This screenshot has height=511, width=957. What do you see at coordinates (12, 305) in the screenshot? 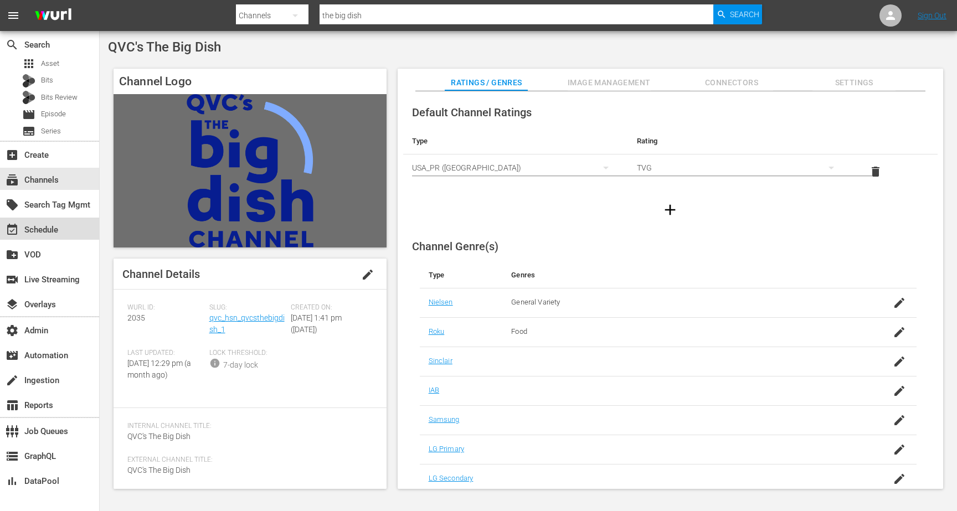
I see `span: Overlays` at bounding box center [12, 305].